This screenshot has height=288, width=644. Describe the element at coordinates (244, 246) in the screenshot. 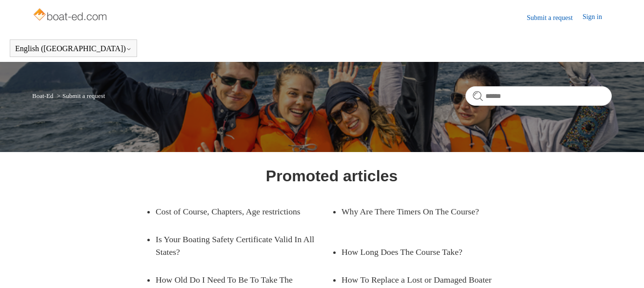

I see `a: Is Your Boating Safety Certificate Valid In All States?` at that location.